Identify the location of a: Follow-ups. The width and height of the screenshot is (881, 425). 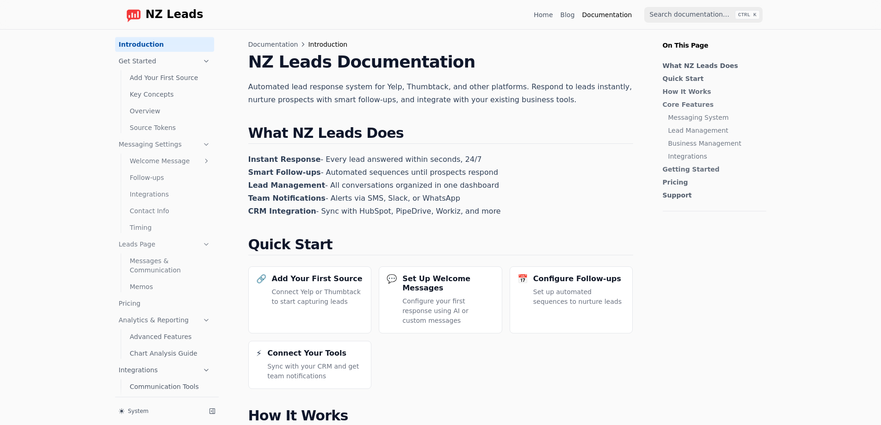
(170, 178).